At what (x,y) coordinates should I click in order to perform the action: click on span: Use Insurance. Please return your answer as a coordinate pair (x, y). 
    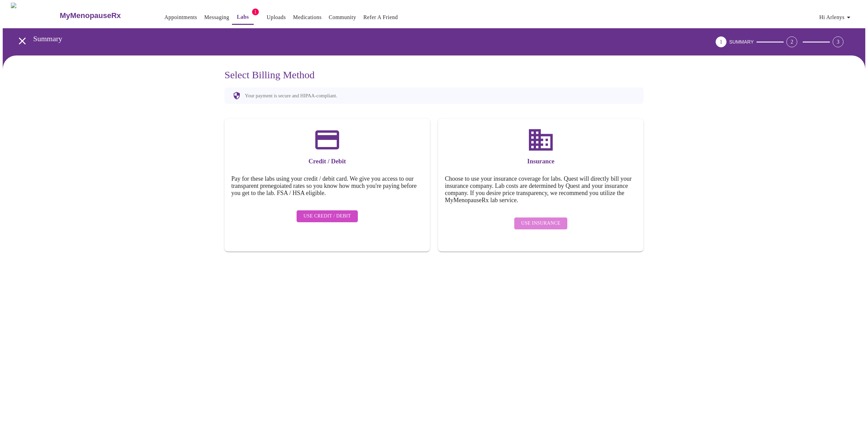
    Looking at the image, I should click on (541, 223).